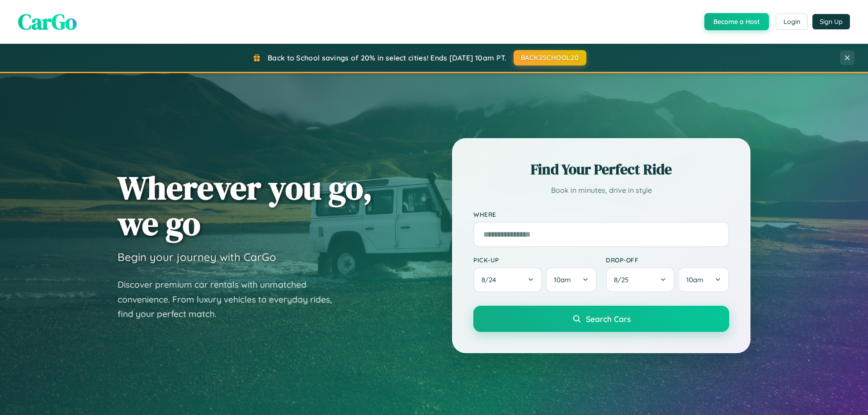  Describe the element at coordinates (623, 280) in the screenshot. I see `span: 8 / 25` at that location.